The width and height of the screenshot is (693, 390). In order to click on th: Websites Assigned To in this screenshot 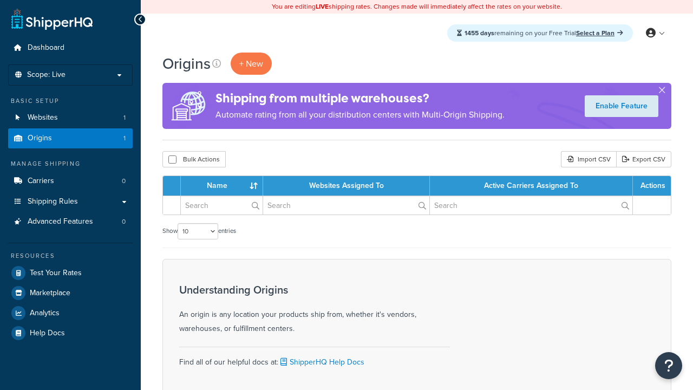, I will do `click(346, 186)`.